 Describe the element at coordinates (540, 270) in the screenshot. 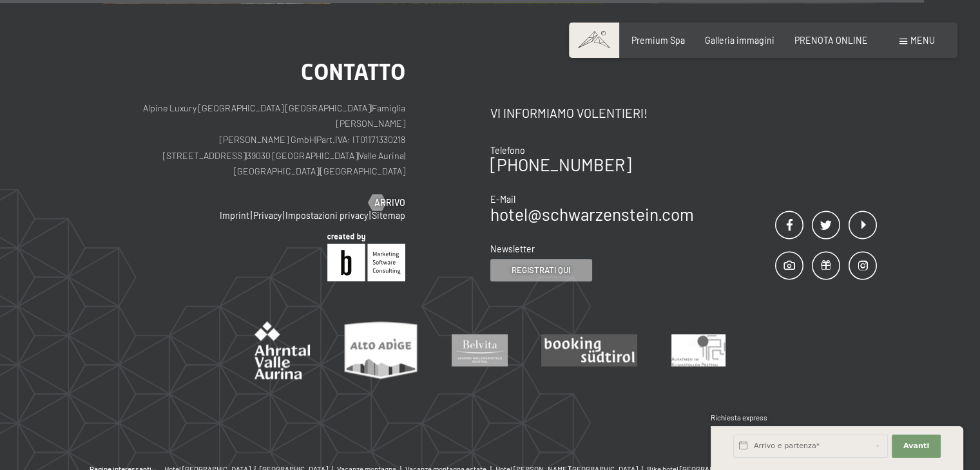

I see `span: Registrati qui` at that location.